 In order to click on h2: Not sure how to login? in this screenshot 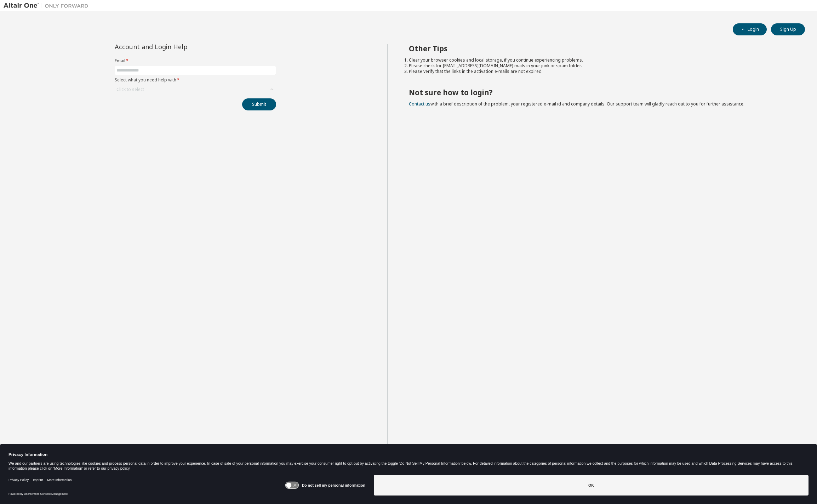, I will do `click(601, 92)`.